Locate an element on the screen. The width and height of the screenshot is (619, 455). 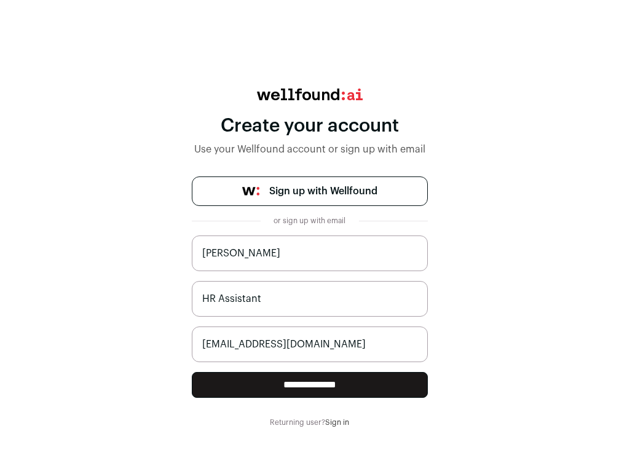
a: Sign up with Wellfound is located at coordinates (310, 191).